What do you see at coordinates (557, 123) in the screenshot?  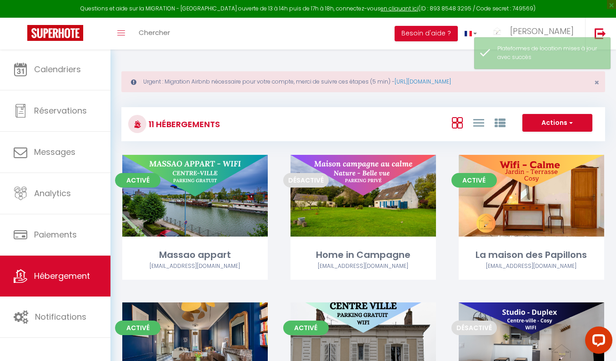 I see `button: Actions` at bounding box center [557, 123].